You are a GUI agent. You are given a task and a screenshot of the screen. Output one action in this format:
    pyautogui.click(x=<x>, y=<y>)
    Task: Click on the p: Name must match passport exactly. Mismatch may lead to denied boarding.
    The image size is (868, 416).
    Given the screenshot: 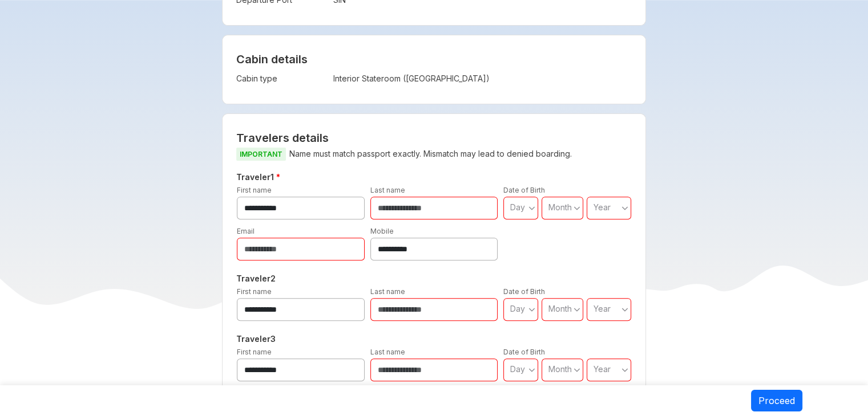 What is the action you would take?
    pyautogui.click(x=434, y=154)
    